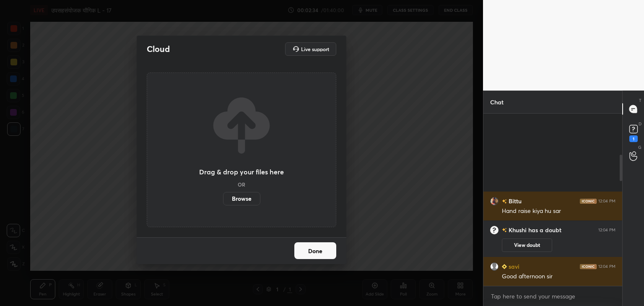  I want to click on span: has a doubt, so click(544, 230).